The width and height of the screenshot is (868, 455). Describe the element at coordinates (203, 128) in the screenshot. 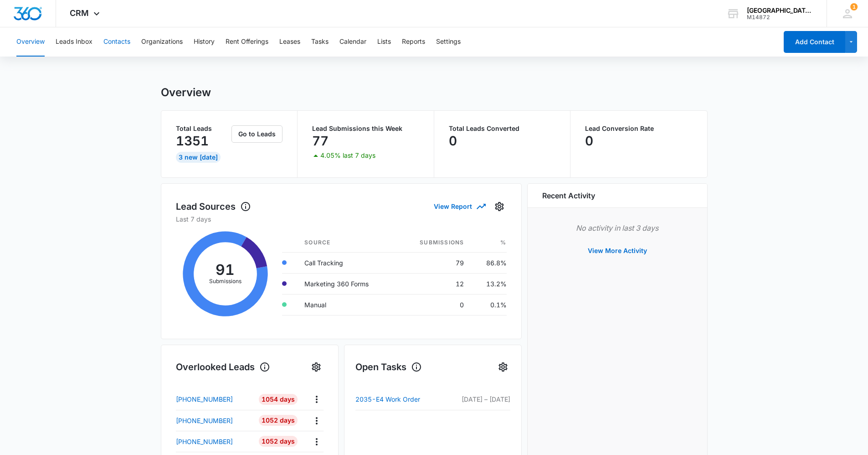

I see `p: Total Leads` at that location.